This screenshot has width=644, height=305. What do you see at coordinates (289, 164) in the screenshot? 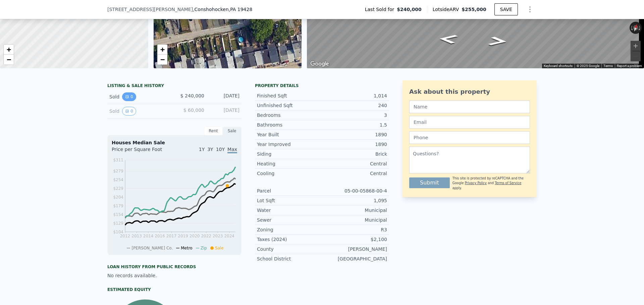
I see `div: Heating` at bounding box center [289, 164].